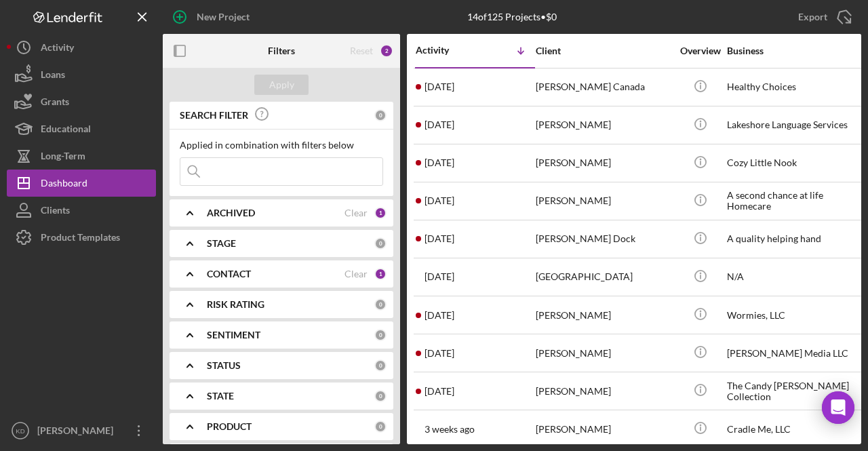 This screenshot has width=868, height=451. Describe the element at coordinates (19, 431) in the screenshot. I see `text: KD` at that location.